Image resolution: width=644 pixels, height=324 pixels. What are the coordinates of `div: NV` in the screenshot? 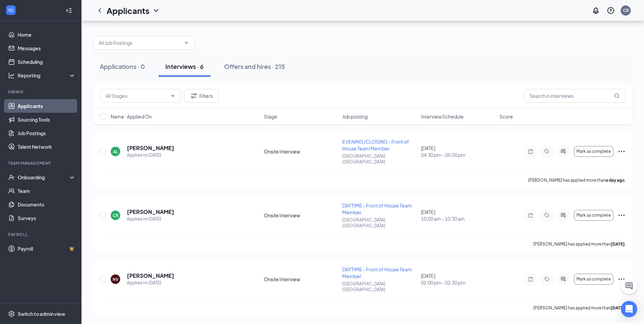 It's located at (115, 279).